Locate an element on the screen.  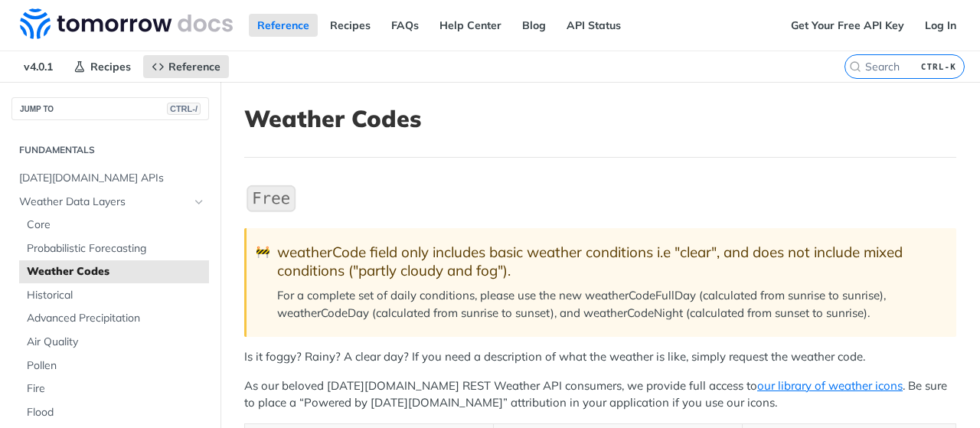
span: CTRL-/ is located at coordinates (183, 108).